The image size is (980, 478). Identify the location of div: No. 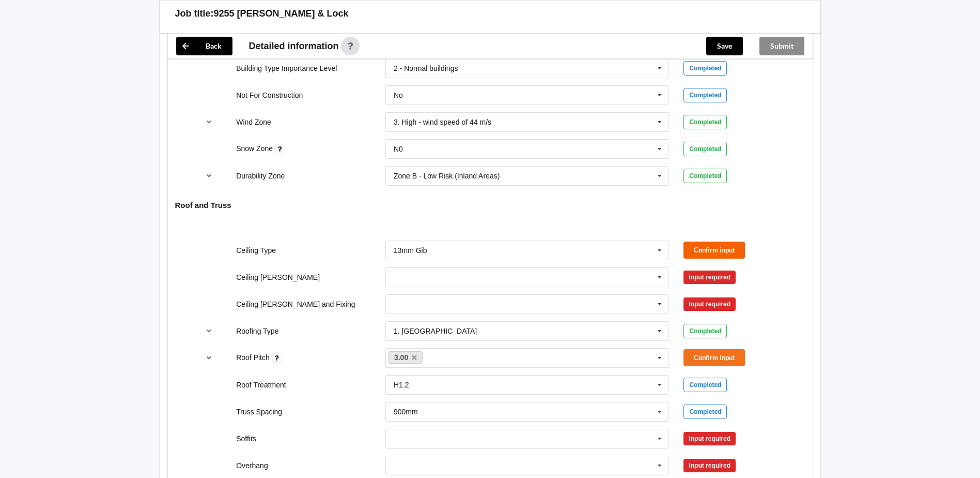
(398, 95).